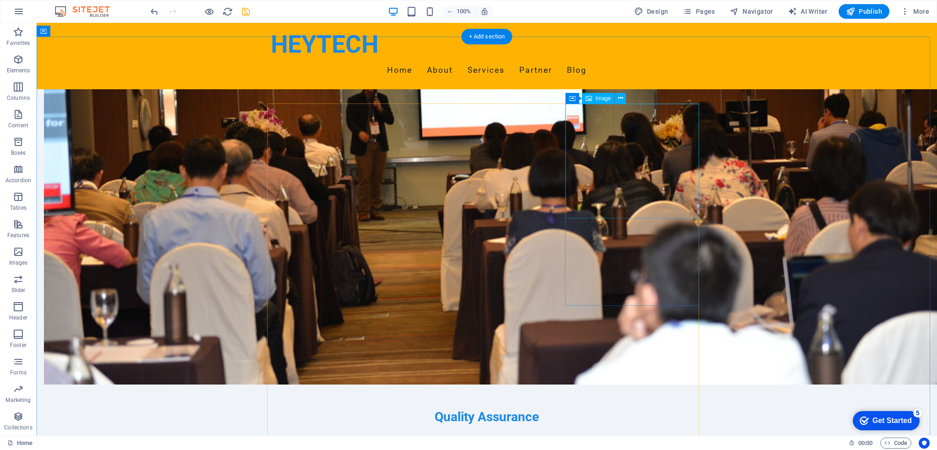 The height and width of the screenshot is (450, 937). Describe the element at coordinates (18, 70) in the screenshot. I see `p: Elements` at that location.